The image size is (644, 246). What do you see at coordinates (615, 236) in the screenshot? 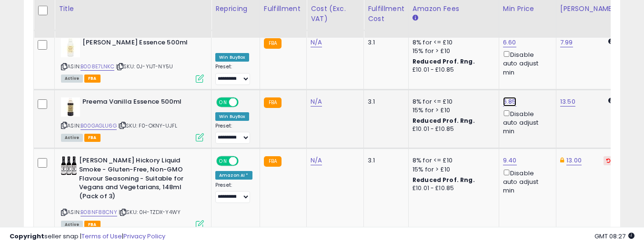
I see `span: 2025-08-17 08:27 GMT` at bounding box center [615, 236].